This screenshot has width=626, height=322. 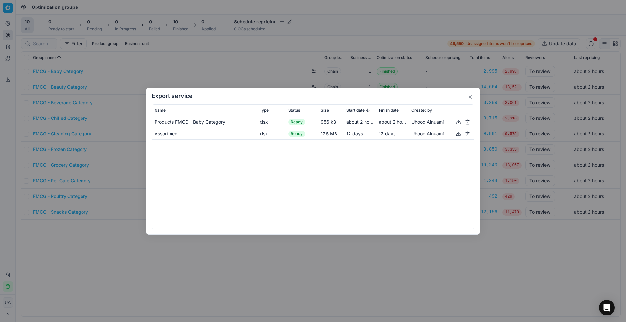 I want to click on div: 17.5 MB, so click(x=331, y=134).